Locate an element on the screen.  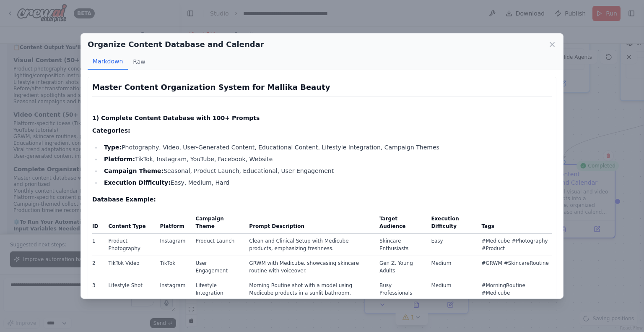
strong: Categories: is located at coordinates (111, 130).